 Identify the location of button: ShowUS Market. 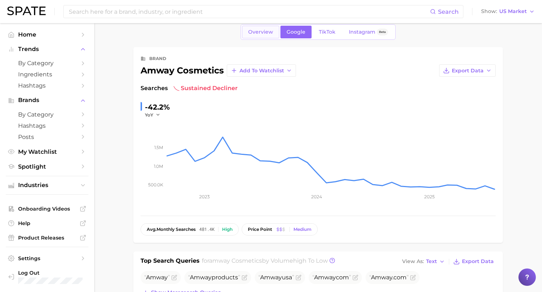
(508, 12).